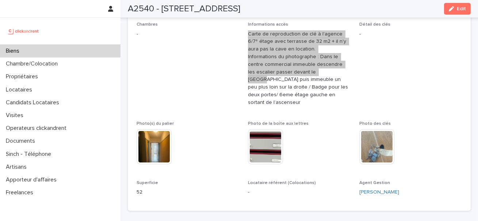  Describe the element at coordinates (14, 51) in the screenshot. I see `p: Biens` at that location.